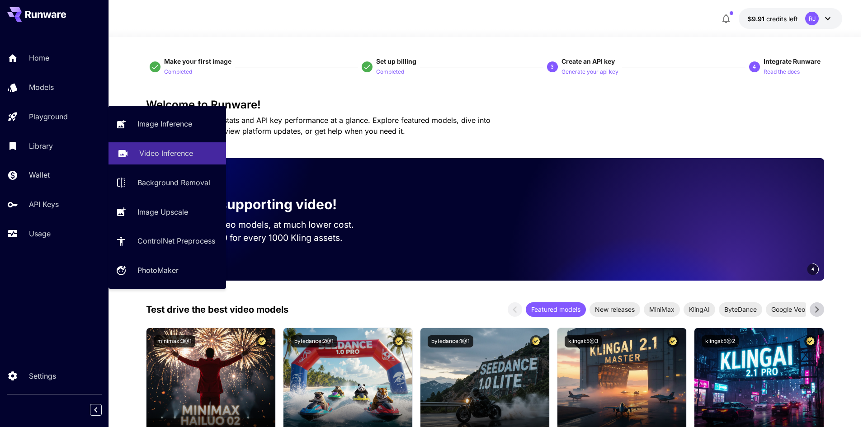  What do you see at coordinates (39, 58) in the screenshot?
I see `p: Home` at bounding box center [39, 58].